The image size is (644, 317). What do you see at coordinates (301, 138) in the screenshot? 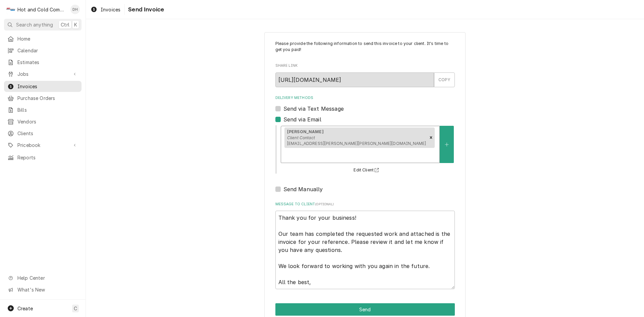
I see `em: Client Contact` at bounding box center [301, 138].